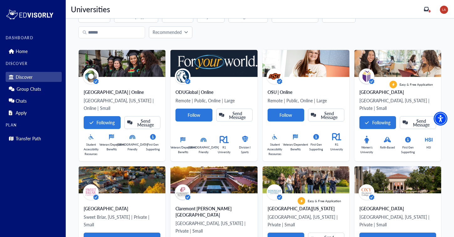  I want to click on img: a woman wearing glasses, so click(306, 63).